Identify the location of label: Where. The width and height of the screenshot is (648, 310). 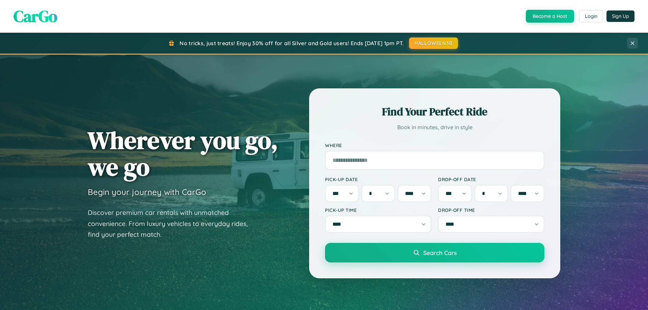
(435, 145).